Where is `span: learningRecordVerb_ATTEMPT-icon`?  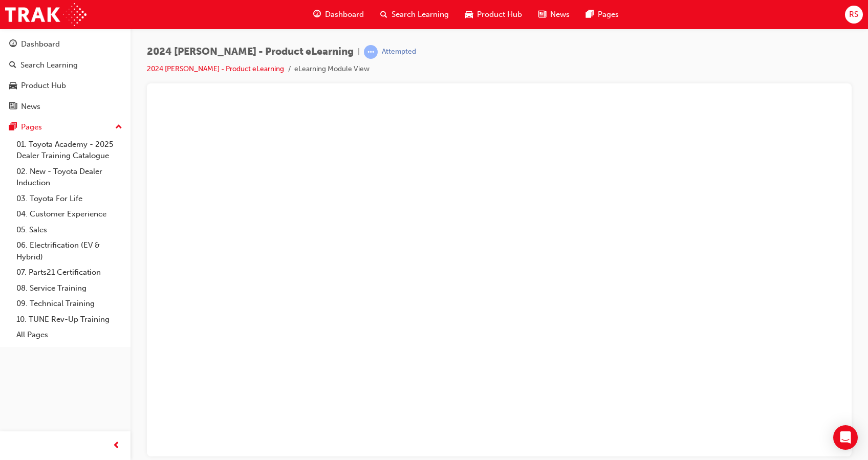
span: learningRecordVerb_ATTEMPT-icon is located at coordinates (370, 51).